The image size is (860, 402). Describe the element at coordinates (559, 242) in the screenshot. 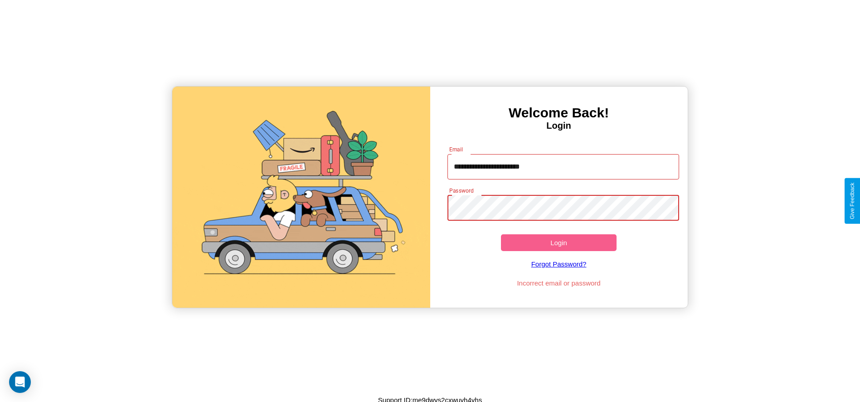

I see `button: Login` at that location.